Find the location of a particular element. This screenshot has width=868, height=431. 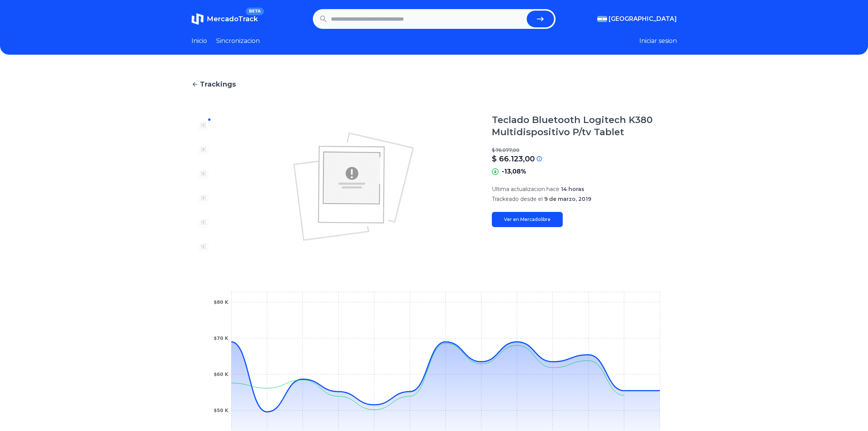

a: Ver en Mercadolibre is located at coordinates (527, 219).